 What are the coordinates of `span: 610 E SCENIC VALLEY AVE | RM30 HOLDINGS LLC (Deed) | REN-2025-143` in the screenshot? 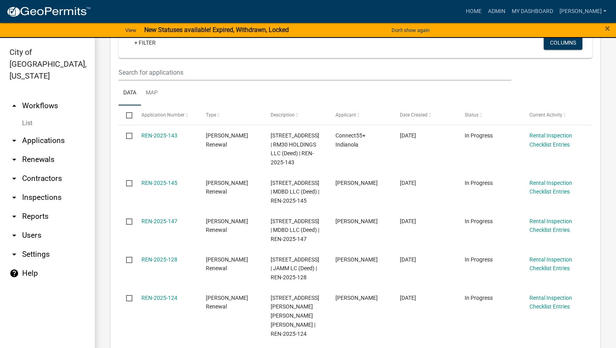 It's located at (295, 149).